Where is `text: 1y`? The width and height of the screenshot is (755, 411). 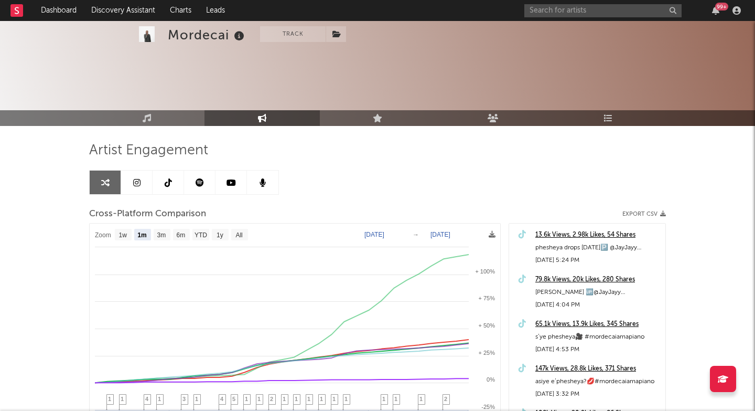
text: 1y is located at coordinates (220, 235).